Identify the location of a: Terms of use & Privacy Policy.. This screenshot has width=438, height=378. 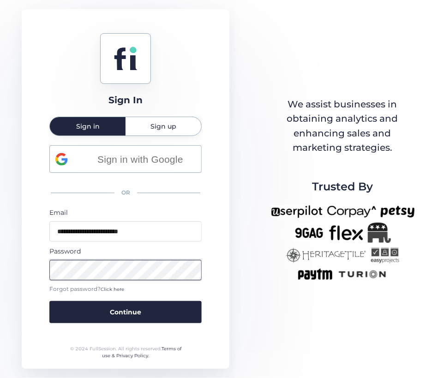
(142, 352).